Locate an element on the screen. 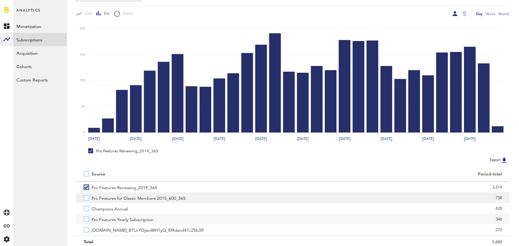 This screenshot has height=246, width=519. span: Donut is located at coordinates (126, 14).